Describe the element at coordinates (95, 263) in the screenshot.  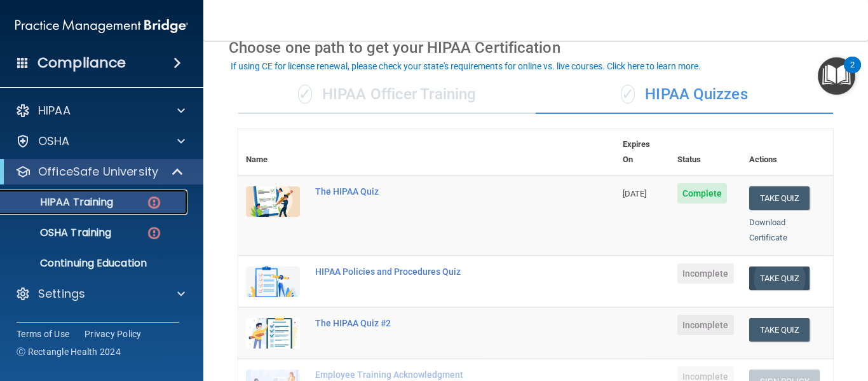
I see `p: Continuing Education` at that location.